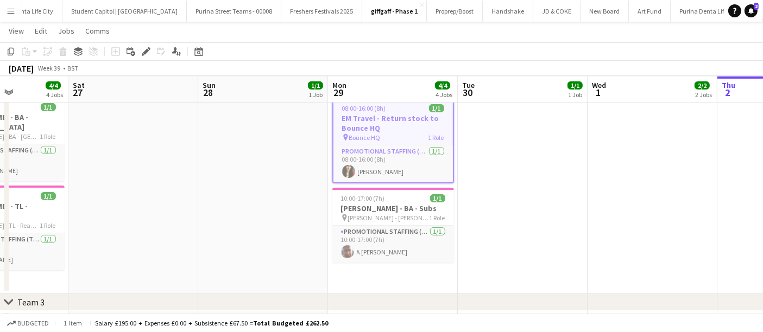  Describe the element at coordinates (728, 85) in the screenshot. I see `span: Thu` at that location.